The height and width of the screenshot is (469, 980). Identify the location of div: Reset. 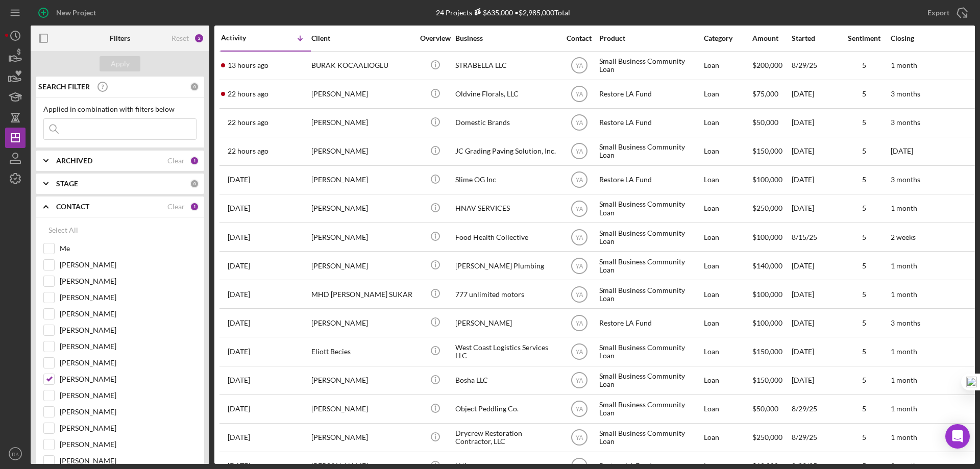
(180, 38).